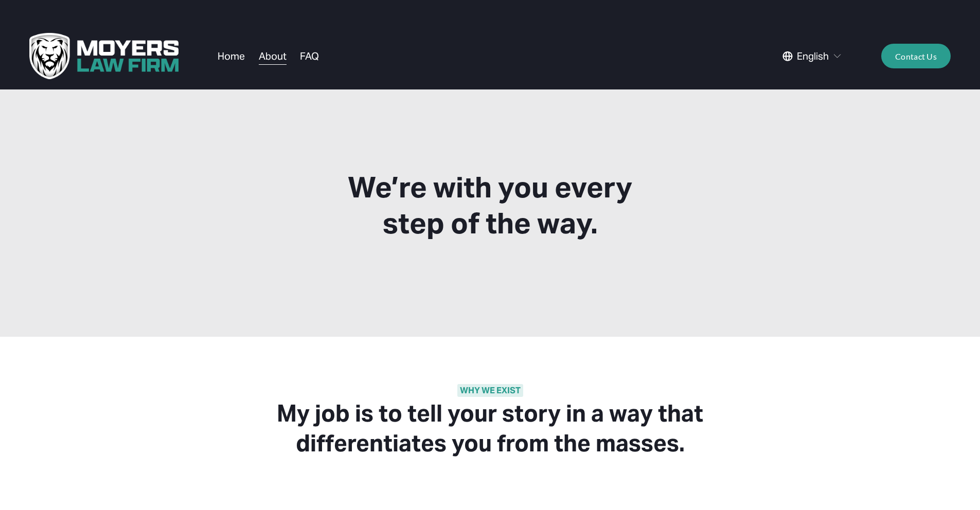 The image size is (980, 510). What do you see at coordinates (813, 56) in the screenshot?
I see `span: English` at bounding box center [813, 56].